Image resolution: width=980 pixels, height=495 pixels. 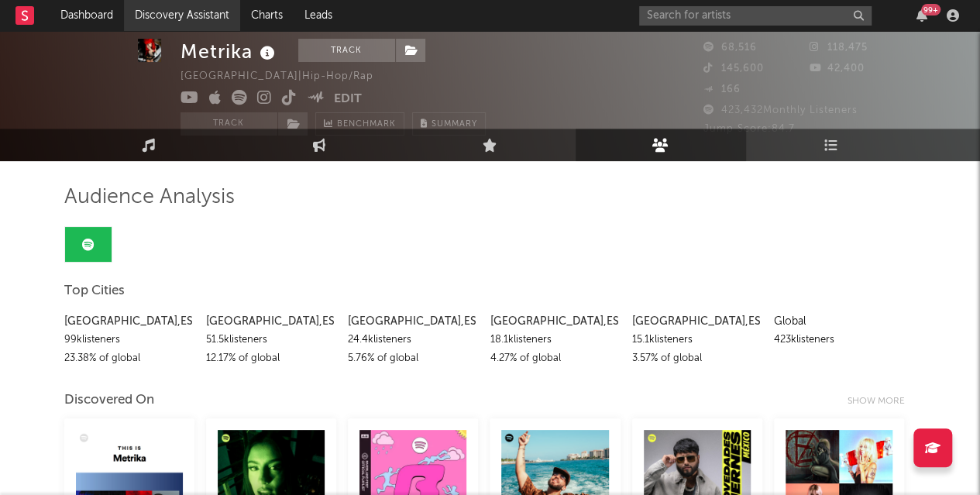 I want to click on button: 99+, so click(x=922, y=15).